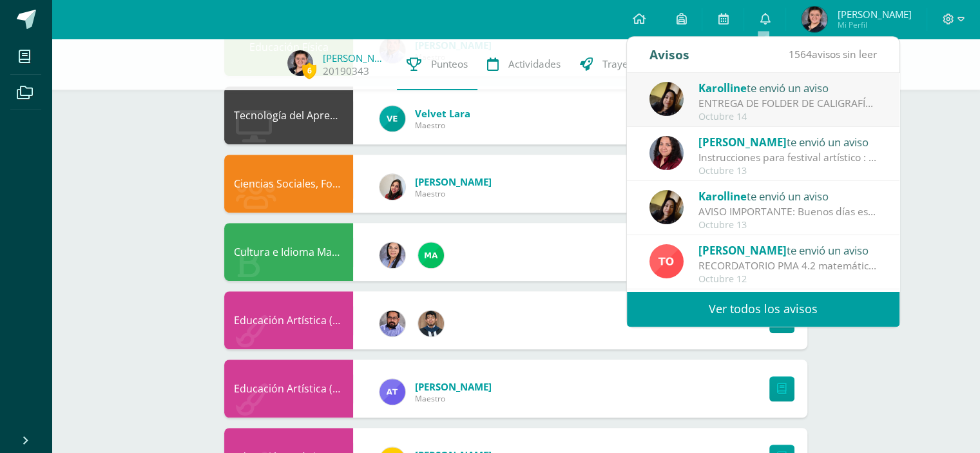 This screenshot has width=980, height=453. What do you see at coordinates (669, 54) in the screenshot?
I see `div: Avisos` at bounding box center [669, 54].